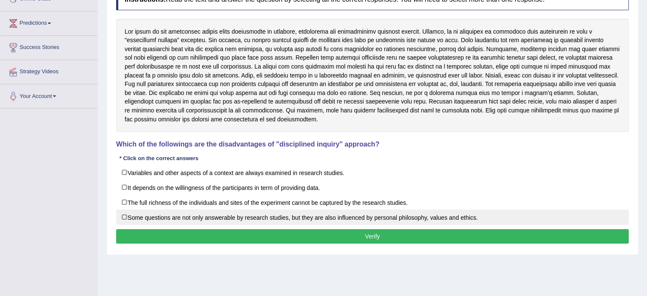 The image size is (647, 296). I want to click on button: Verify, so click(372, 236).